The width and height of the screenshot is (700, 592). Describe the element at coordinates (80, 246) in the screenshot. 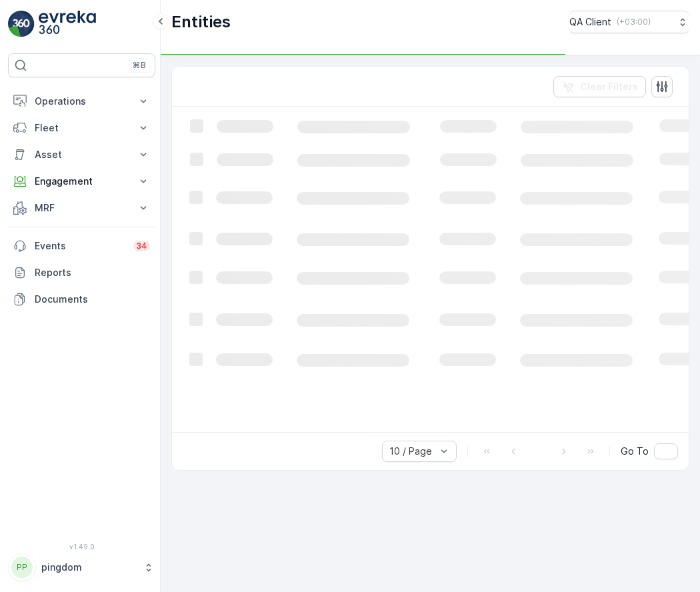

I see `p: Events` at that location.